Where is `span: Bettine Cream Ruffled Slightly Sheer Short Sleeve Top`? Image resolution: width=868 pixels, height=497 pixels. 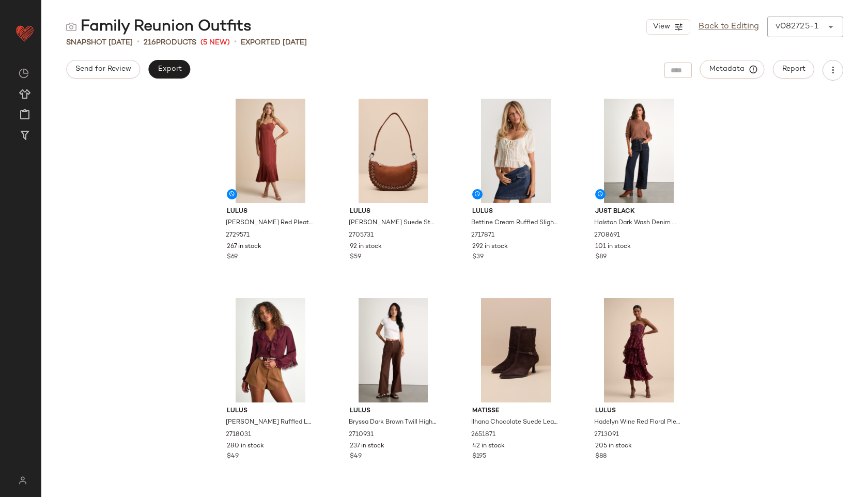 span: Bettine Cream Ruffled Slightly Sheer Short Sleeve Top is located at coordinates (515, 223).